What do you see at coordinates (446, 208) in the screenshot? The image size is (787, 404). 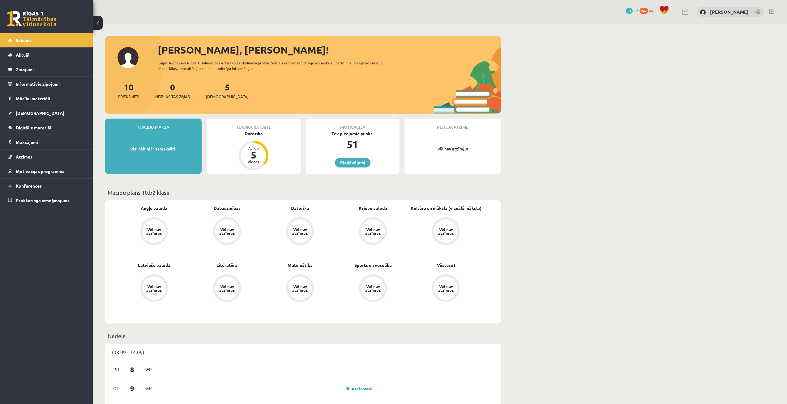 I see `a: Kultūra un māksla (vizuālā māksla)` at bounding box center [446, 208].